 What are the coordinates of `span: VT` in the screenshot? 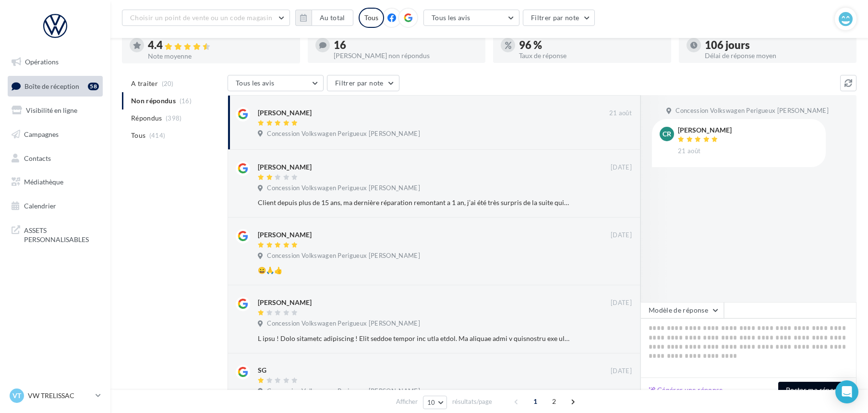 It's located at (17, 396).